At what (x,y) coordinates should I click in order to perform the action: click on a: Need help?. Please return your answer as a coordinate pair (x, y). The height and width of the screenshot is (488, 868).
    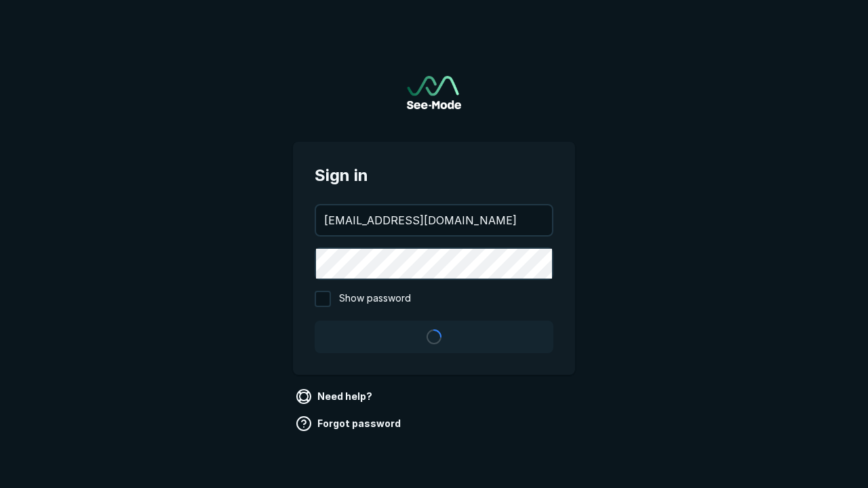
    Looking at the image, I should click on (335, 397).